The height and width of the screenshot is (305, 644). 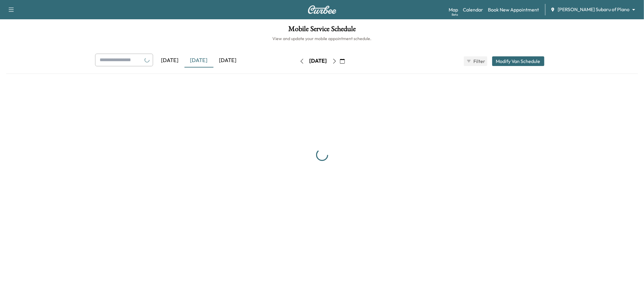 I want to click on a: Calendar, so click(x=472, y=10).